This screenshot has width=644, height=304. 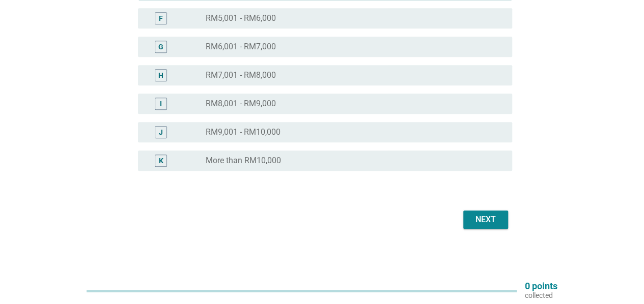 What do you see at coordinates (161, 104) in the screenshot?
I see `div: I` at bounding box center [161, 104].